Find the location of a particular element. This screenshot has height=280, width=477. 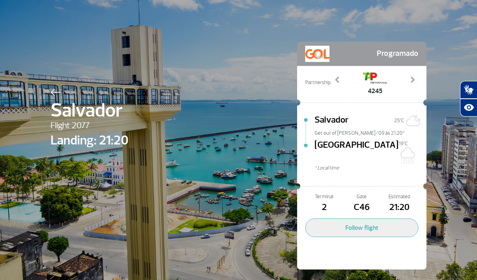

span: 25°C is located at coordinates (399, 120).